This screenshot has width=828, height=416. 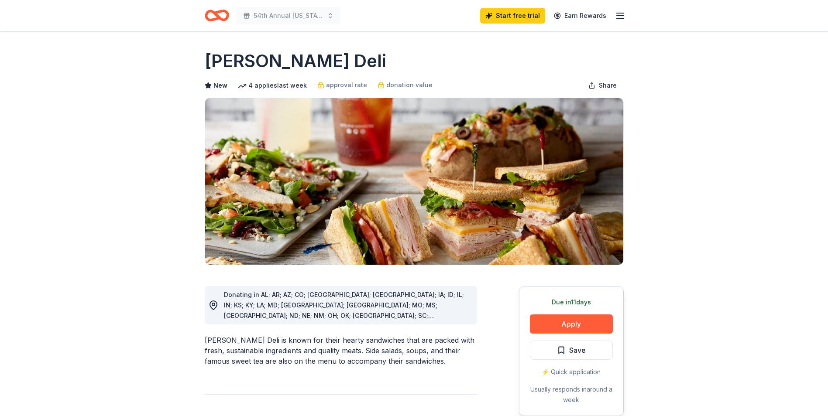 What do you see at coordinates (272, 86) in the screenshot?
I see `div: 4 applies last week` at bounding box center [272, 86].